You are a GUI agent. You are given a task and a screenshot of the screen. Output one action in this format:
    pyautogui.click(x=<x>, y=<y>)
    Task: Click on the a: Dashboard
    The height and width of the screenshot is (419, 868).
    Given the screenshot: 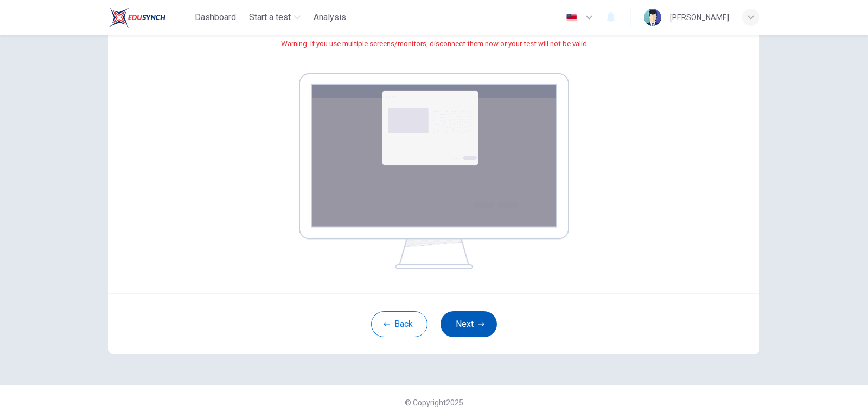 What is the action you would take?
    pyautogui.click(x=215, y=18)
    